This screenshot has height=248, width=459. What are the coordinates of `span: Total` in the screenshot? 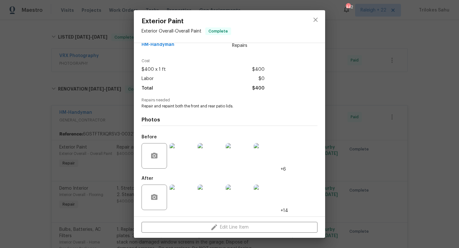 It's located at (147, 88).